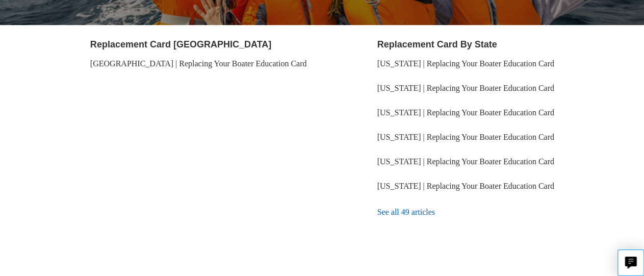 The image size is (644, 276). I want to click on button: Live chat, so click(631, 263).